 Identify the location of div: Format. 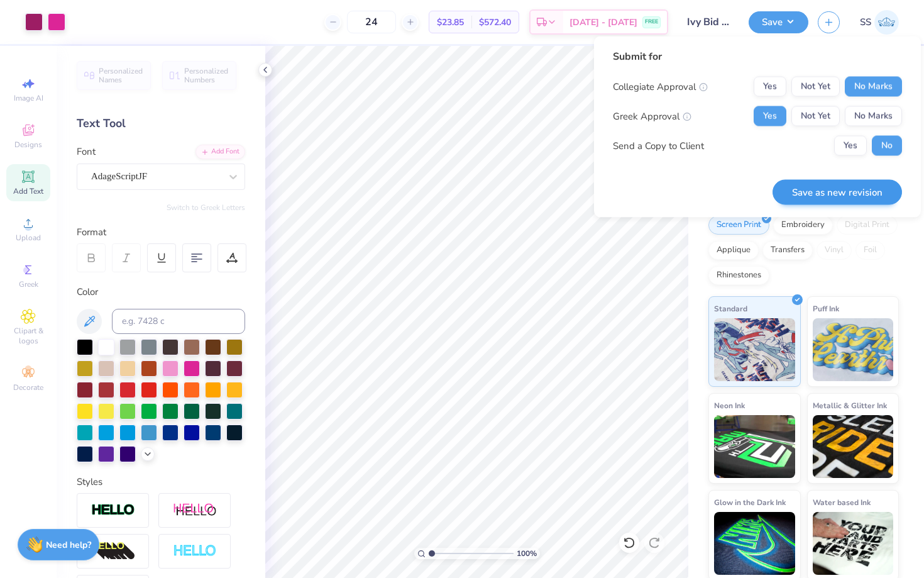
(161, 232).